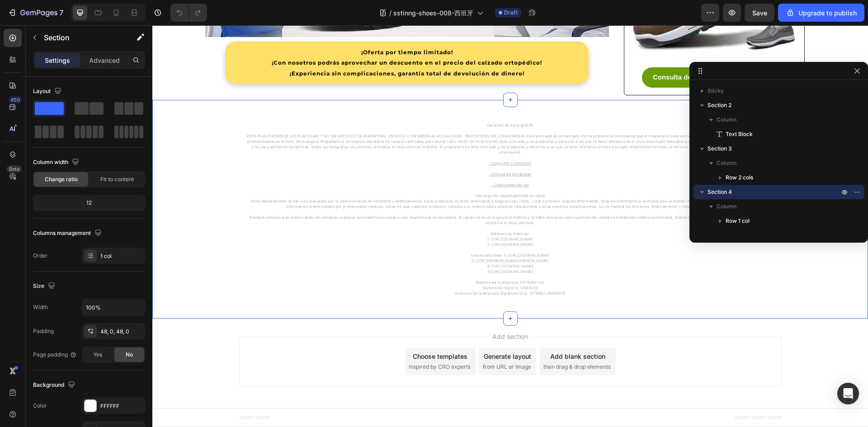 Image resolution: width=868 pixels, height=427 pixels. I want to click on p: Derechos de autor @2025, so click(358, 100).